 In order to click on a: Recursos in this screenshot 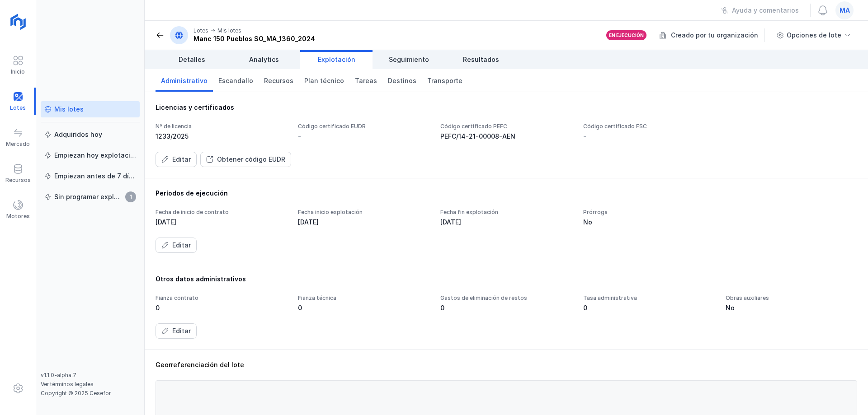, I will do `click(279, 81)`.